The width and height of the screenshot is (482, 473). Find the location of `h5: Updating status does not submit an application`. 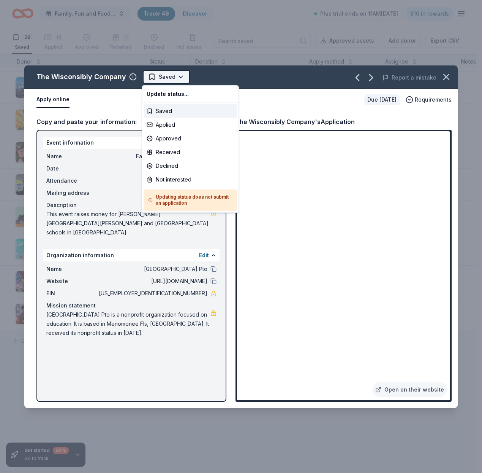

h5: Updating status does not submit an application is located at coordinates (190, 200).